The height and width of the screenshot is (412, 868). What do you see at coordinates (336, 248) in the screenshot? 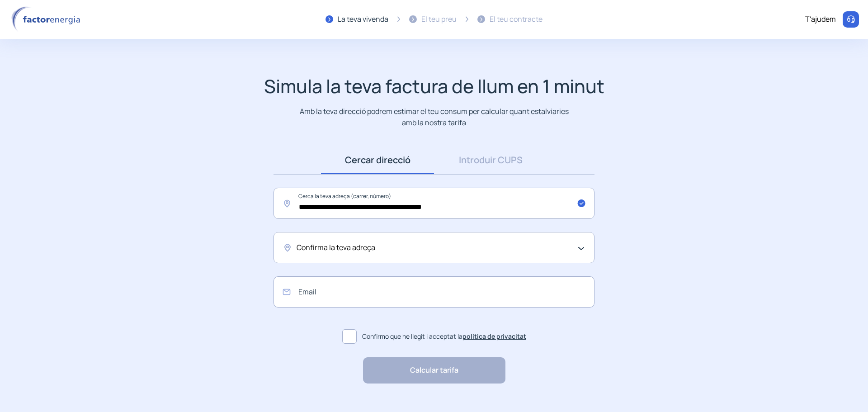
I see `span: Confirma la teva adreça` at bounding box center [336, 248].